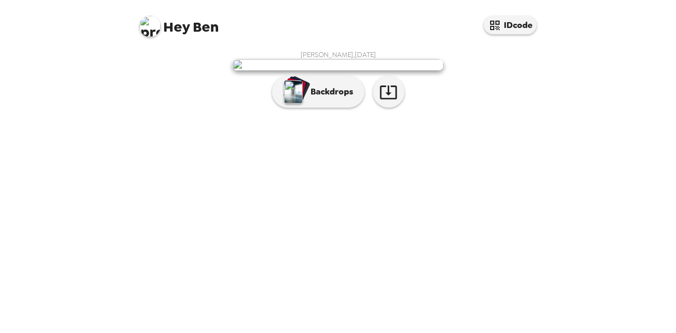 This screenshot has width=676, height=333. I want to click on p: Backdrops, so click(329, 92).